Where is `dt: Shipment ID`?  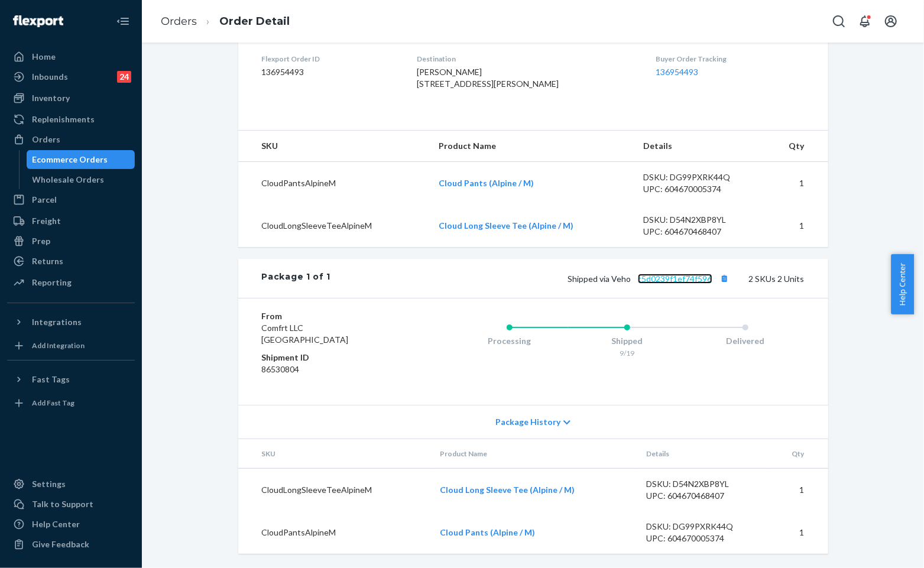 dt: Shipment ID is located at coordinates (332, 357).